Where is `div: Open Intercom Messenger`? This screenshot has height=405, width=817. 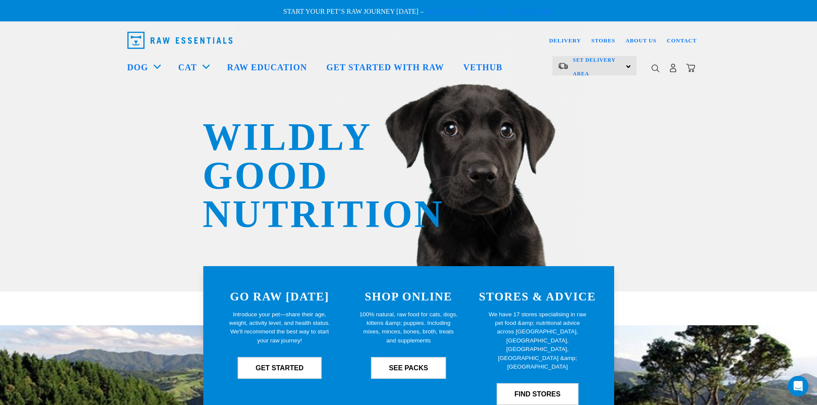 div: Open Intercom Messenger is located at coordinates (798, 387).